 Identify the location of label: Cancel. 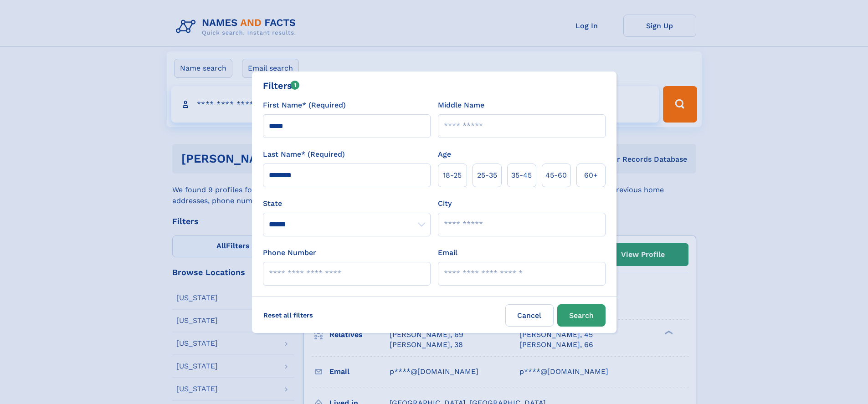
(529, 315).